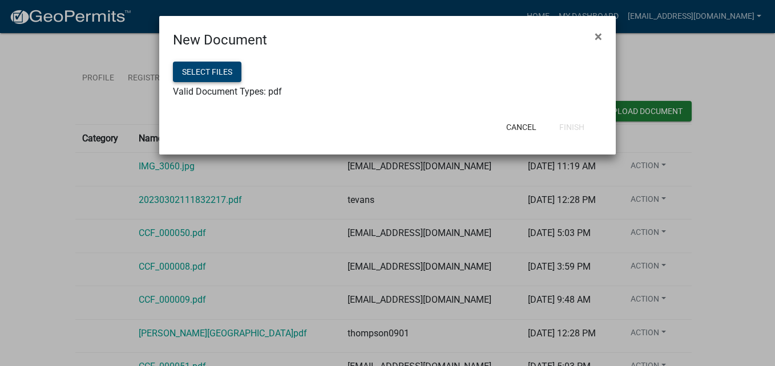 The image size is (775, 366). Describe the element at coordinates (227, 91) in the screenshot. I see `span: Valid Document Types: pdf` at that location.